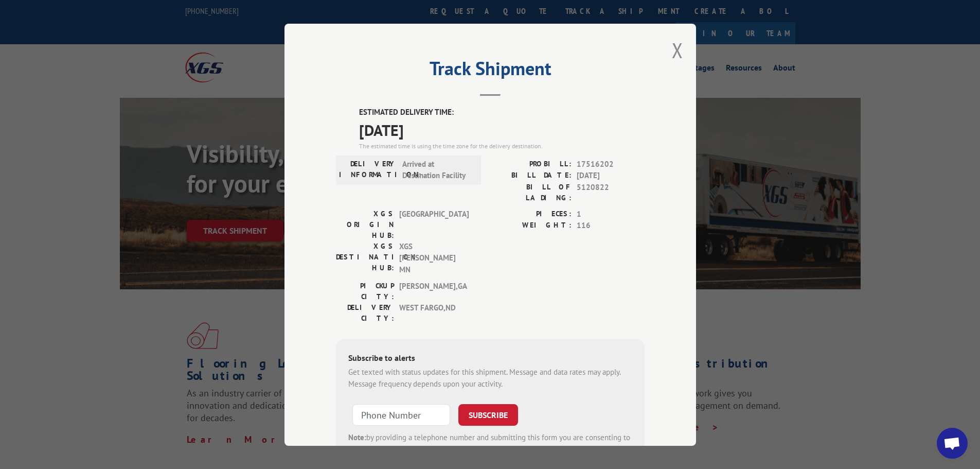 This screenshot has width=980, height=469. Describe the element at coordinates (365, 291) in the screenshot. I see `label: PICKUP CITY:` at that location.